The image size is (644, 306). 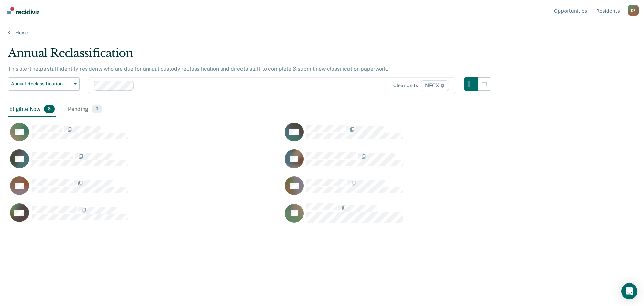 What do you see at coordinates (633, 10) in the screenshot?
I see `div: D R` at bounding box center [633, 10].